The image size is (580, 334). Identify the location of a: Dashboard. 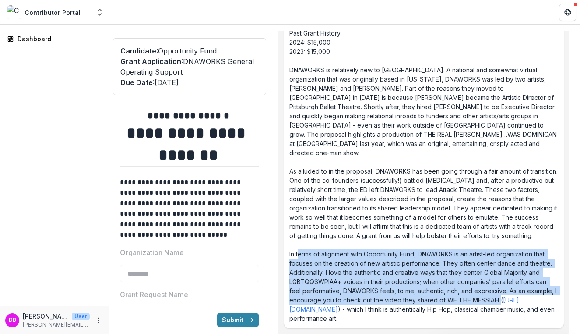
(54, 39).